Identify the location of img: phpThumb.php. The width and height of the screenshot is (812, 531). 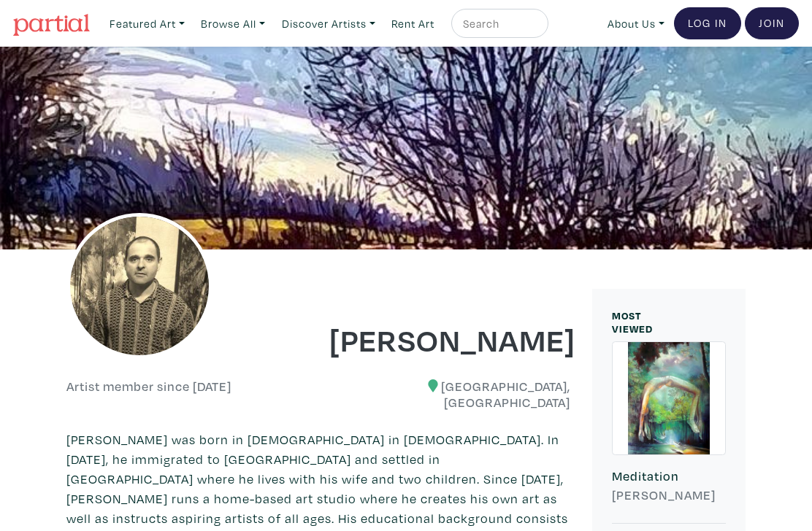
(140, 286).